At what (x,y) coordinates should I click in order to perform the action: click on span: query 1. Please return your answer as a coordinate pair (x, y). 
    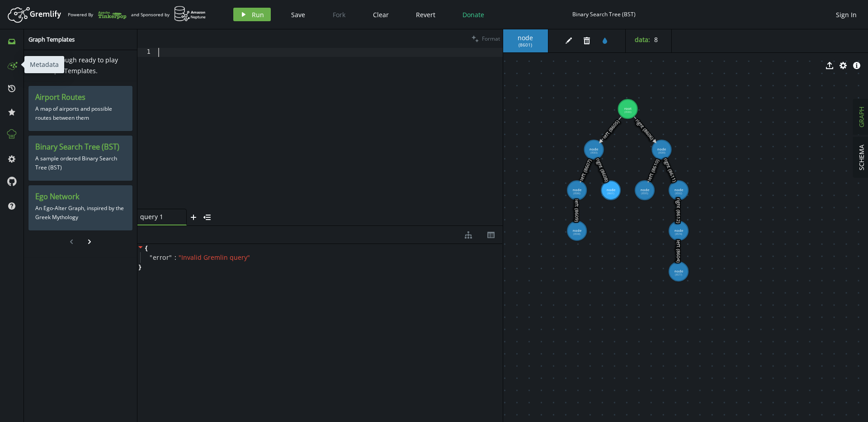
    Looking at the image, I should click on (158, 217).